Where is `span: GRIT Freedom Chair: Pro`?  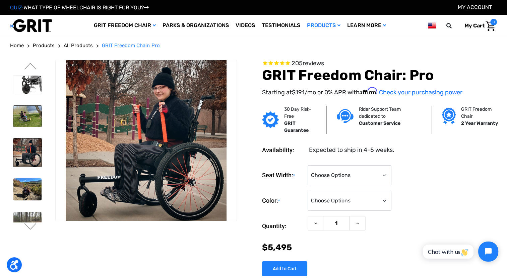
span: GRIT Freedom Chair: Pro is located at coordinates (131, 46).